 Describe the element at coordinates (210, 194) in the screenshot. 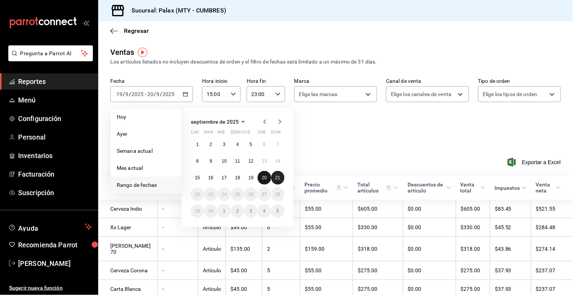

I see `button: 23 de septiembre de 2025` at that location.